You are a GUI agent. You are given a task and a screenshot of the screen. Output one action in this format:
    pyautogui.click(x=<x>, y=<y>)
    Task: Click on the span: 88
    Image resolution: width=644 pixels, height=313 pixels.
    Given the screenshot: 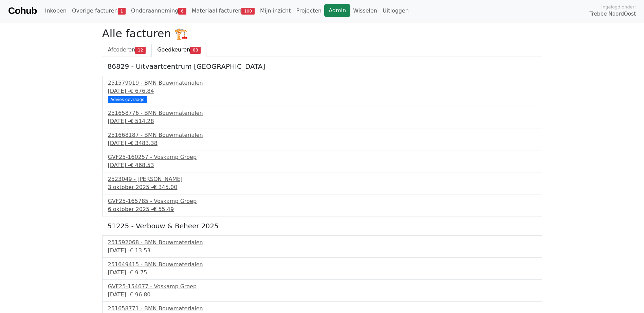 What is the action you would take?
    pyautogui.click(x=196, y=51)
    